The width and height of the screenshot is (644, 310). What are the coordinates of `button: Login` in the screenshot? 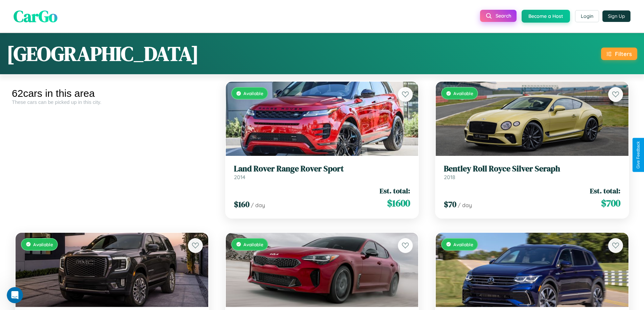 It's located at (586, 16).